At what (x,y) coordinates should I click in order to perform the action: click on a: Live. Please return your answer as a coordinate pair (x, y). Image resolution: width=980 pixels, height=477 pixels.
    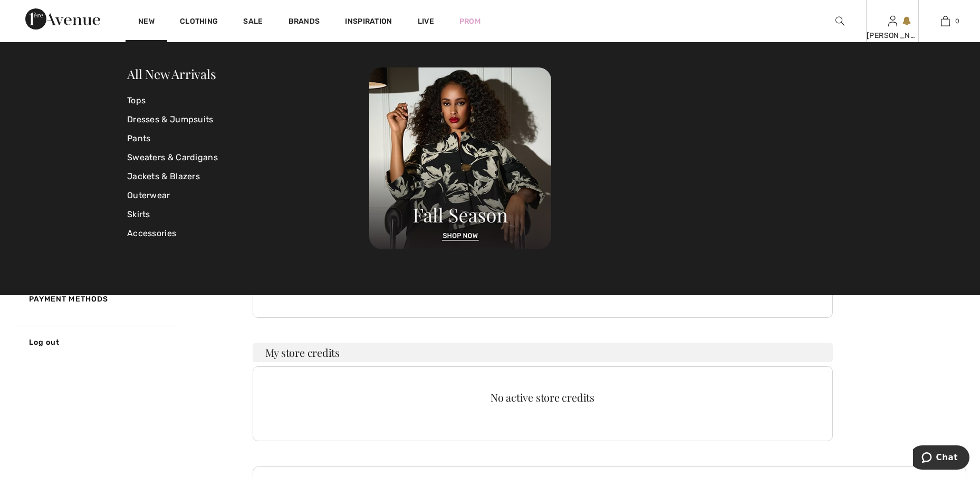
    Looking at the image, I should click on (426, 21).